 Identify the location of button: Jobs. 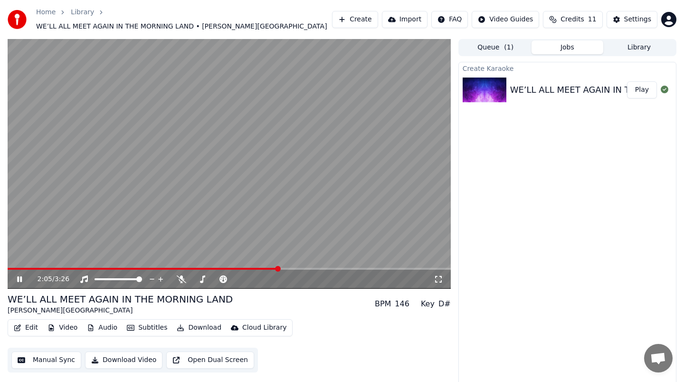
(567, 47).